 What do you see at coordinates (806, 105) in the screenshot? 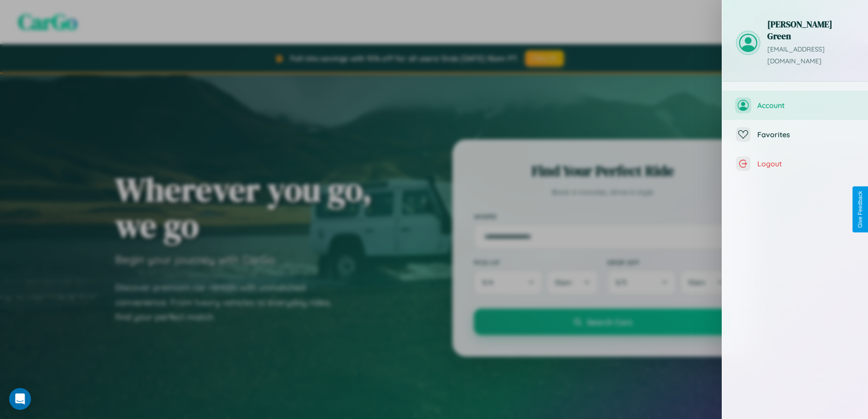
I see `span: Account` at bounding box center [806, 105].